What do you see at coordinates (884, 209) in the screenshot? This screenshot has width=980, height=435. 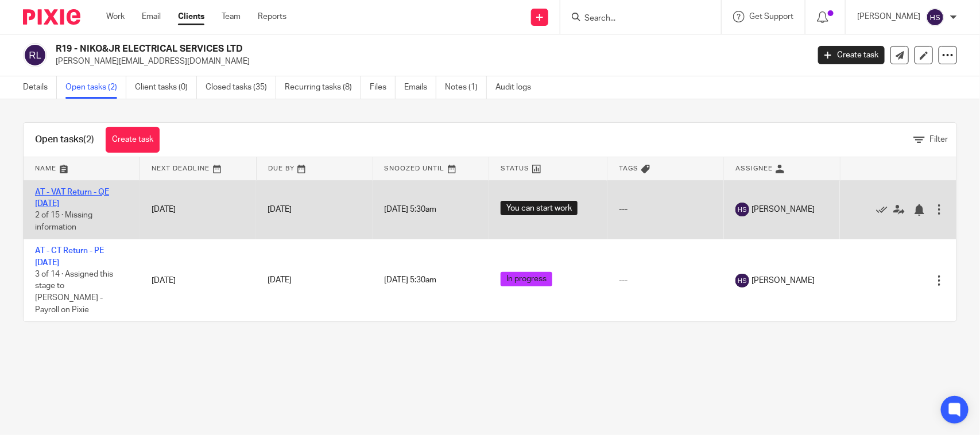 I see `a: Mark as done` at bounding box center [884, 209].